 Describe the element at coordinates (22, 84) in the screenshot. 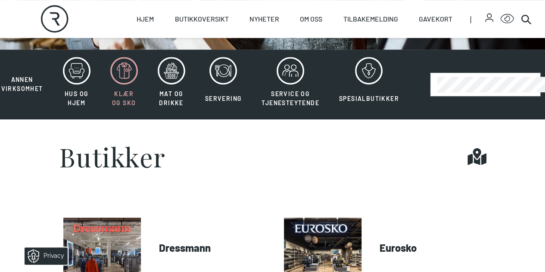

I see `span: Annen virksomhet` at that location.